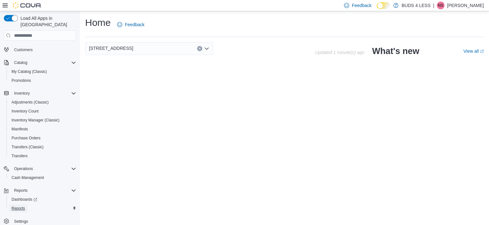 The image size is (489, 225). What do you see at coordinates (474, 51) in the screenshot?
I see `a: View allExternal link` at bounding box center [474, 51].